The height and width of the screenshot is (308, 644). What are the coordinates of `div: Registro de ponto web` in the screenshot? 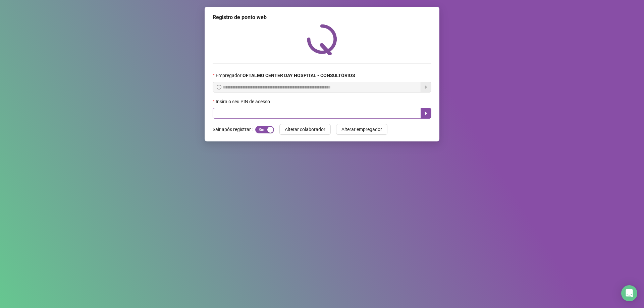 It's located at (322, 17).